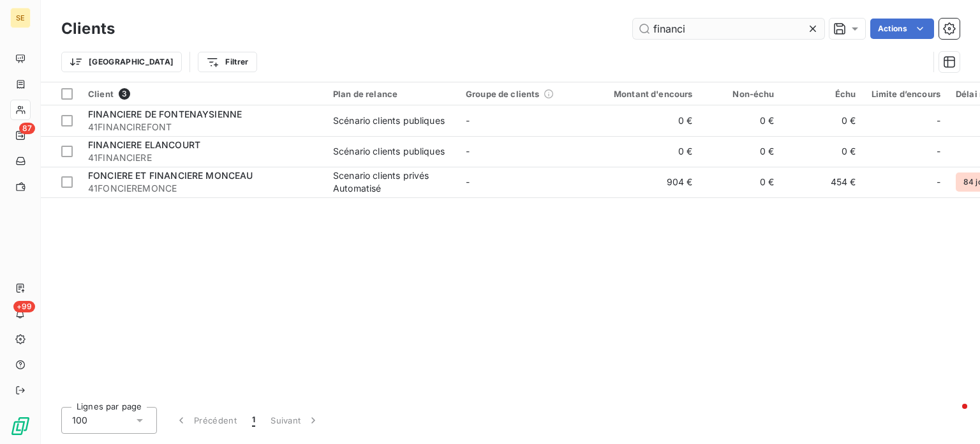  I want to click on span: 41FONCIEREMONCE, so click(203, 189).